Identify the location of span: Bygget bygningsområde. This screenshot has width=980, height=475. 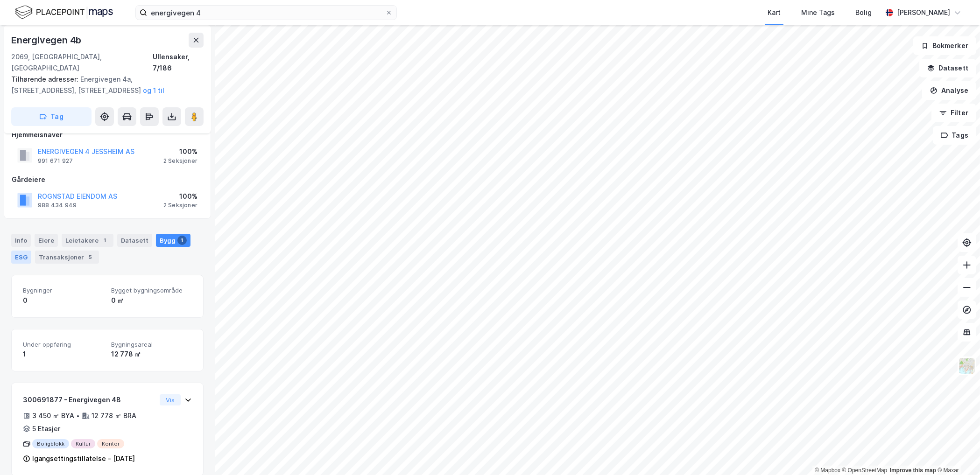
(151, 290).